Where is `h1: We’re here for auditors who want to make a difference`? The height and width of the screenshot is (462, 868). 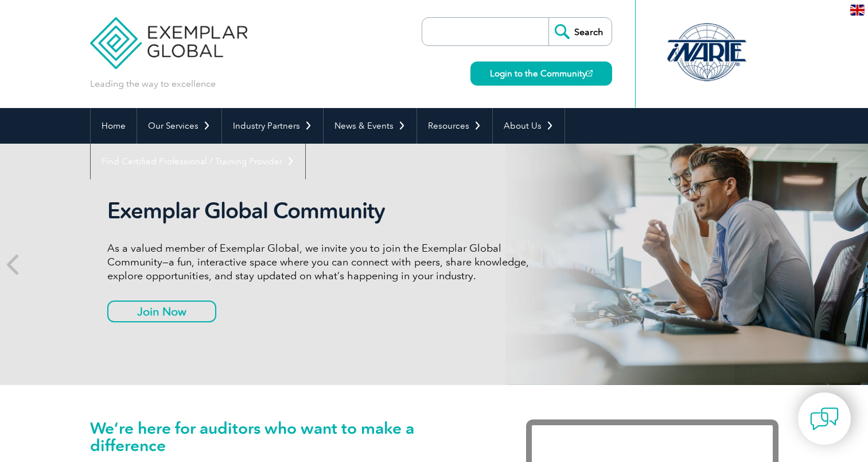
h1: We’re here for auditors who want to make a difference is located at coordinates (291, 437).